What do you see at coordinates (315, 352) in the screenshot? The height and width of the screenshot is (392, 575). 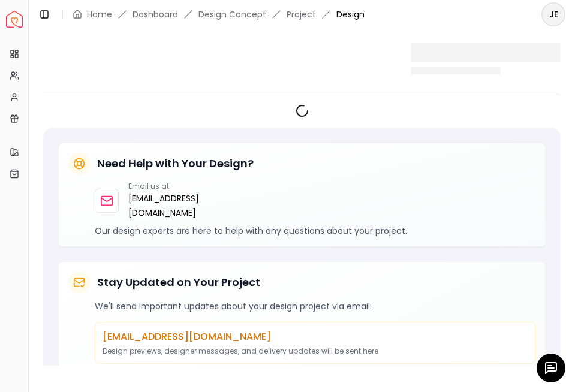 I see `p: Design previews, designer messages, and delivery updates will be sent here` at bounding box center [315, 352].